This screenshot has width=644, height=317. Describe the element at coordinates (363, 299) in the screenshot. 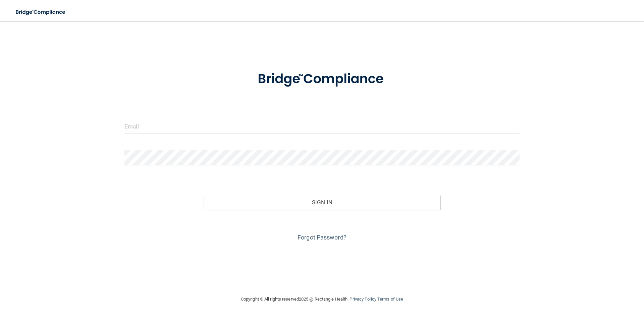

I see `a: Privacy Policy` at that location.